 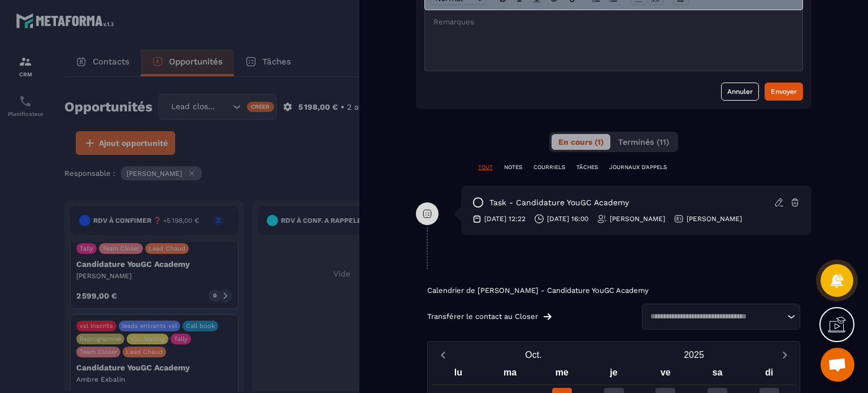 What do you see at coordinates (511, 374) in the screenshot?
I see `div: ma` at bounding box center [511, 374].